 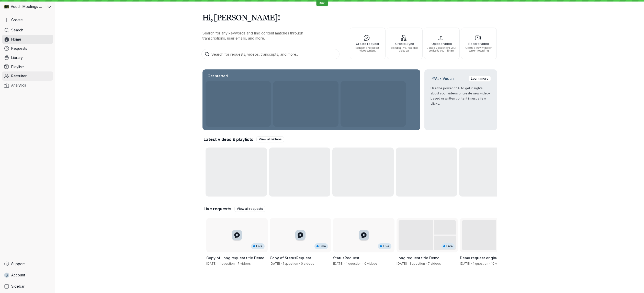 I want to click on span: Create Sync, so click(x=405, y=44).